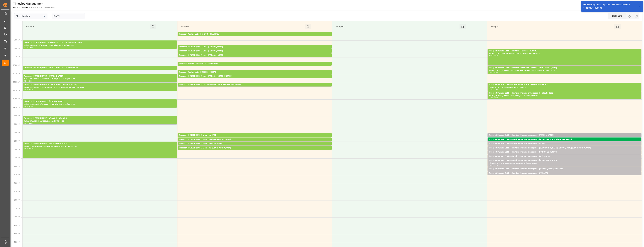 The width and height of the screenshot is (644, 247). Describe the element at coordinates (31, 16) in the screenshot. I see `input: Type to search/select` at that location.